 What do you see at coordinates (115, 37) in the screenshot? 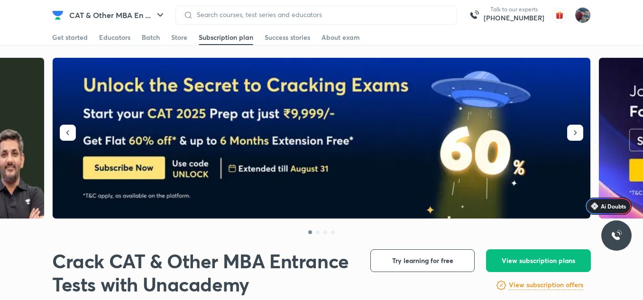
I see `div: Educators` at bounding box center [115, 37].